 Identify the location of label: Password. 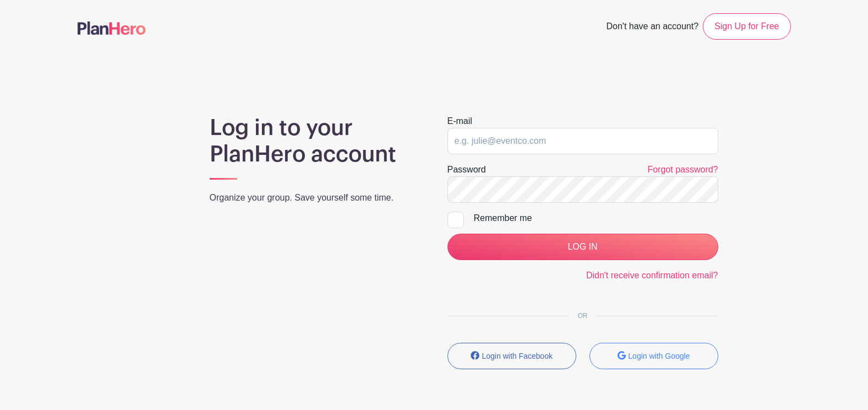
(467, 170).